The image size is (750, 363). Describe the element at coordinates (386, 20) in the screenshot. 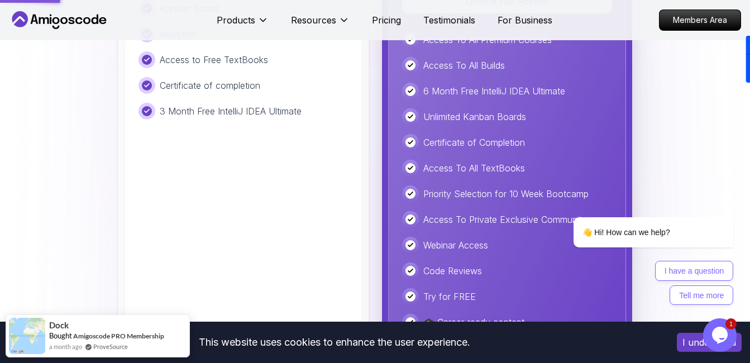

I see `a: Pricing` at that location.